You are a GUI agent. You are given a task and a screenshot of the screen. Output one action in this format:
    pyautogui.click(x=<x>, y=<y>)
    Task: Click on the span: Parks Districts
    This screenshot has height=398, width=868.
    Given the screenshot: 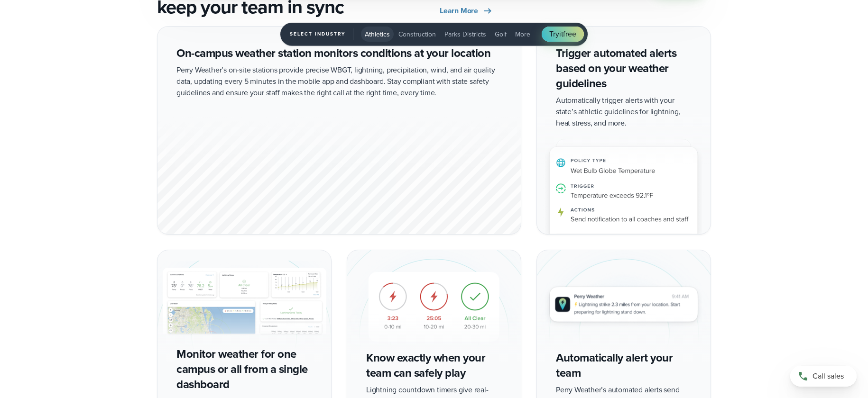 What is the action you would take?
    pyautogui.click(x=465, y=34)
    